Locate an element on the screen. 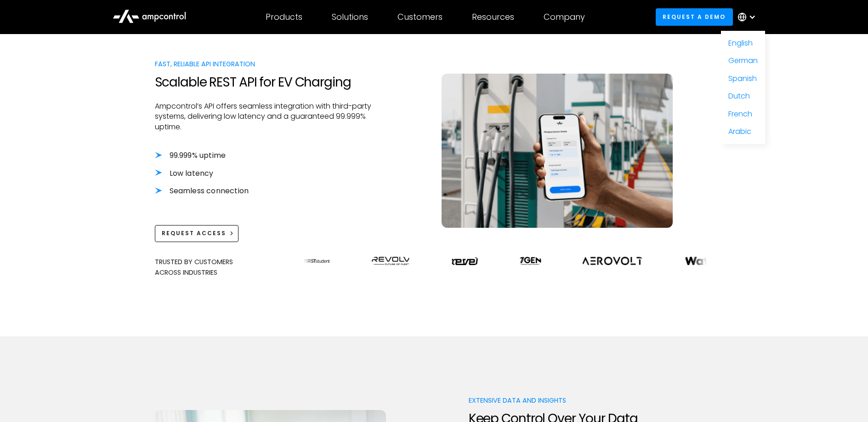  div: Products is located at coordinates (284, 17).